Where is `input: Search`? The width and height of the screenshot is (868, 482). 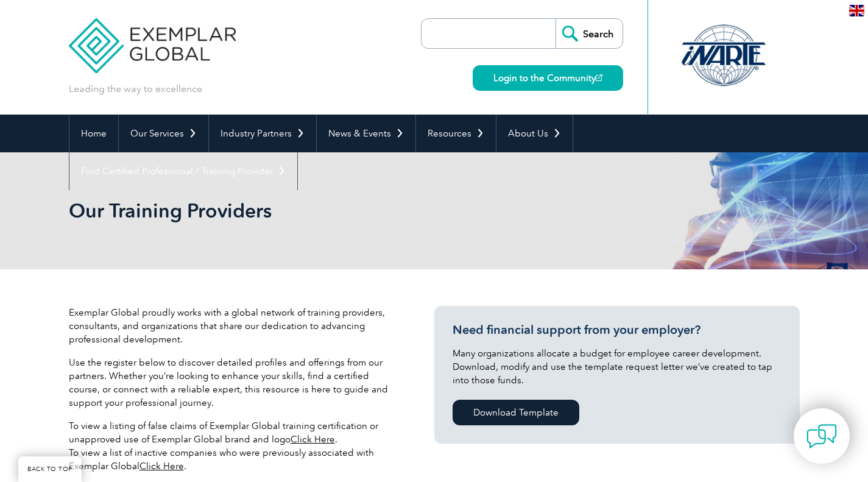
input: Search is located at coordinates (589, 33).